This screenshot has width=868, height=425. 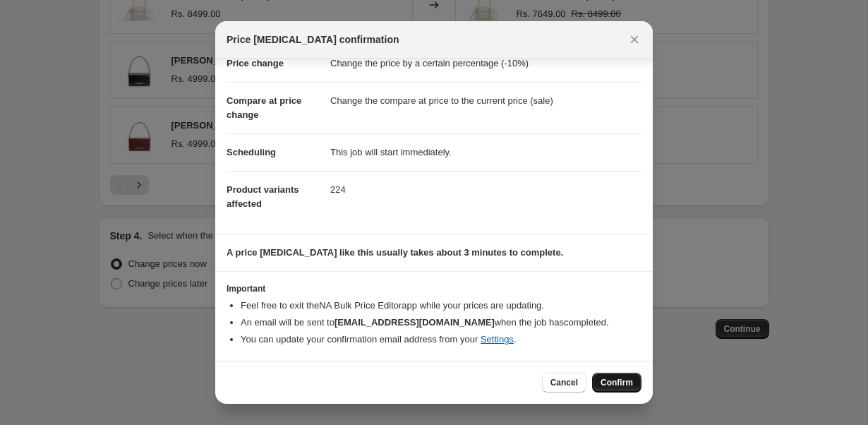 What do you see at coordinates (264, 108) in the screenshot?
I see `span: Compare at price change` at bounding box center [264, 108].